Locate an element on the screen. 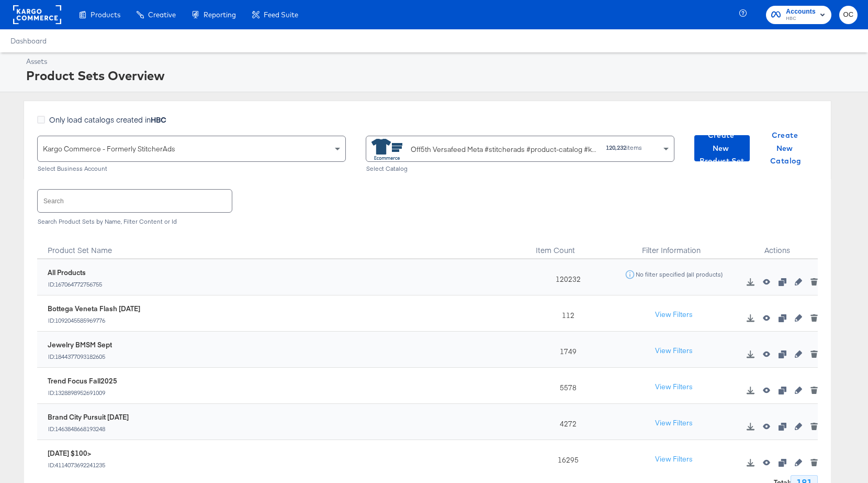 The height and width of the screenshot is (483, 868). a: Dashboard is located at coordinates (28, 41).